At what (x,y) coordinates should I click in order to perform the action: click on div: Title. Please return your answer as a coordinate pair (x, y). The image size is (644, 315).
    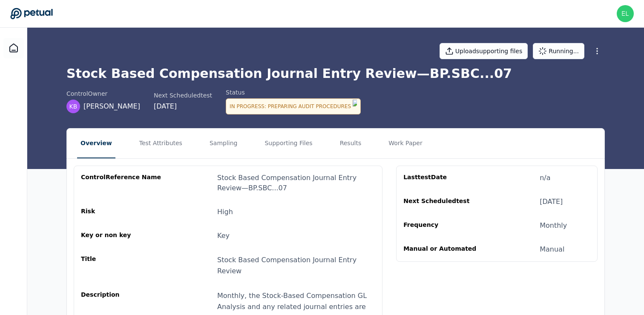
    Looking at the image, I should click on (122, 266).